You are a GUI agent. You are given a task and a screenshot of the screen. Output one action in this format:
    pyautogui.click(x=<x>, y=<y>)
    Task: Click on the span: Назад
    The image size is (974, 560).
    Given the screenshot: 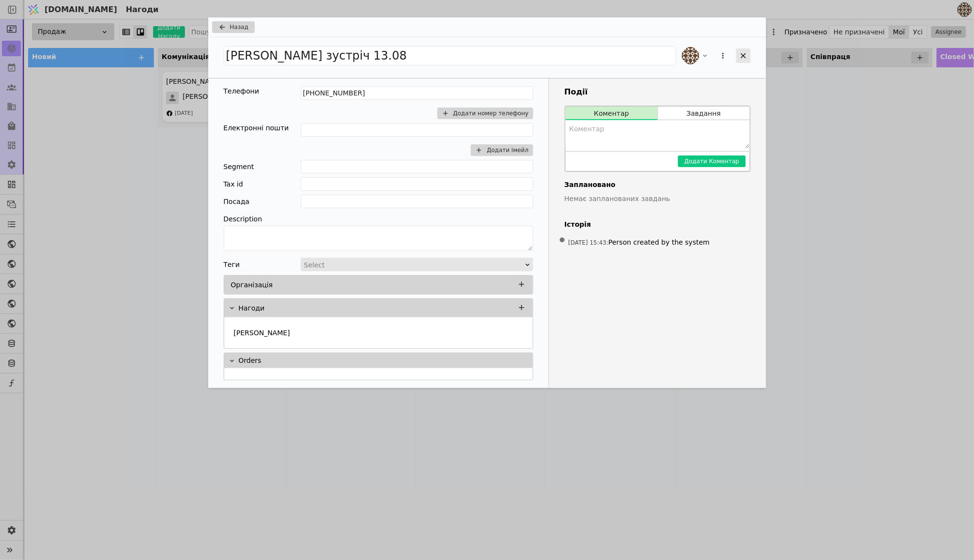 What is the action you would take?
    pyautogui.click(x=239, y=27)
    